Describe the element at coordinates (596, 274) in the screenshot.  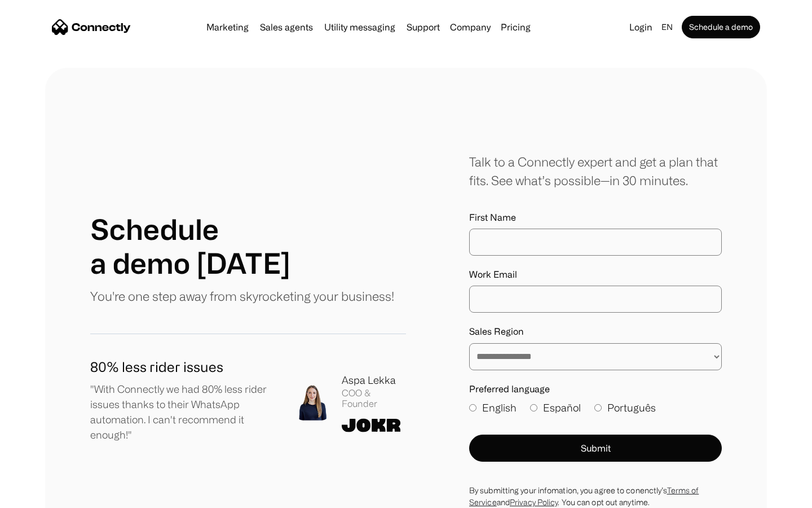
I see `label: Work Email` at that location.